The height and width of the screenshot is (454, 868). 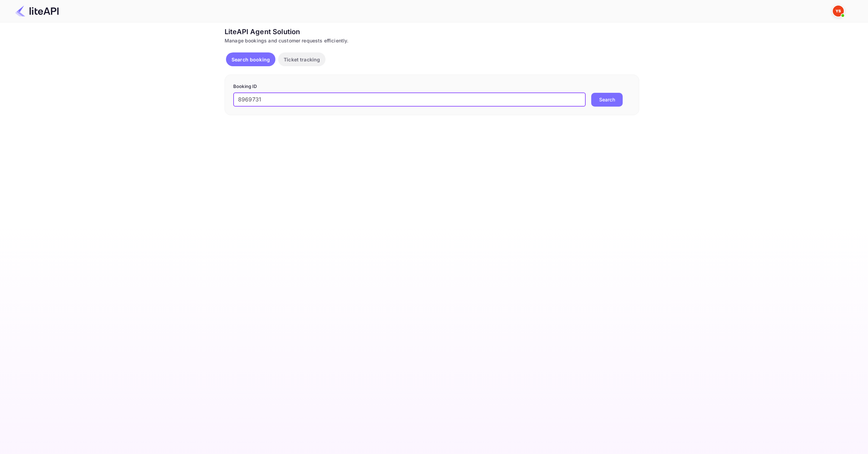 What do you see at coordinates (251, 60) in the screenshot?
I see `p: Search booking` at bounding box center [251, 60].